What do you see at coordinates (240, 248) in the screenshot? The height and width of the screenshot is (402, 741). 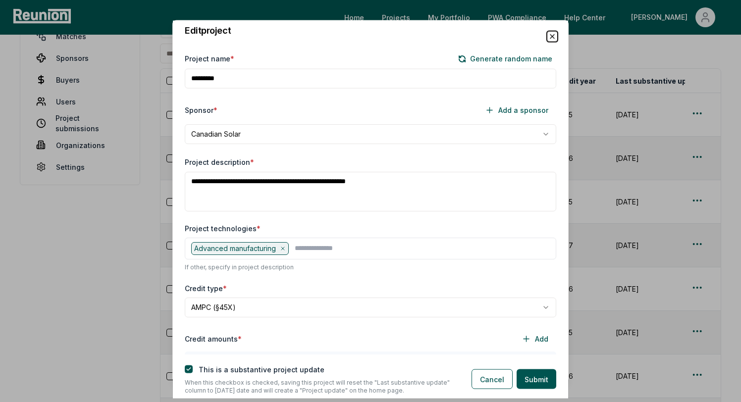 I see `div: Advanced manufacturing` at bounding box center [240, 248].